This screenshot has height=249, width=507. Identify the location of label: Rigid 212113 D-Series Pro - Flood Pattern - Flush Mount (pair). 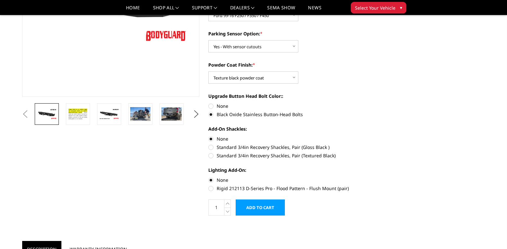
(297, 188).